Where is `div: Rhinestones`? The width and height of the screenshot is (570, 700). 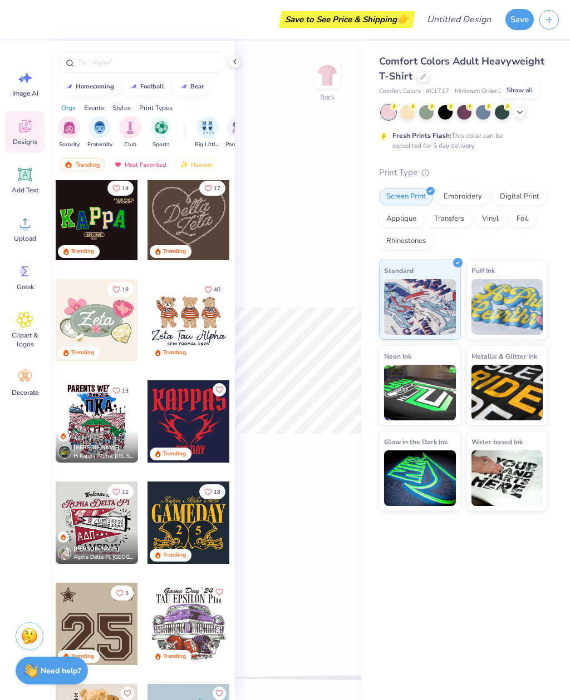
div: Rhinestones is located at coordinates (405, 241).